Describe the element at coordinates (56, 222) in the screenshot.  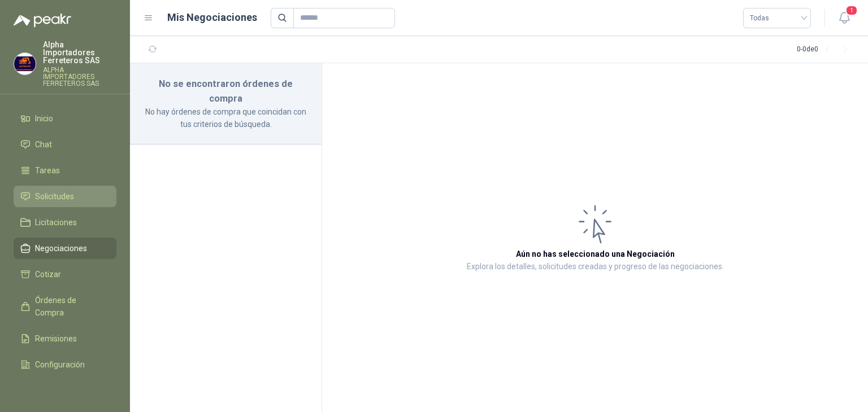
I see `span: Licitaciones` at that location.